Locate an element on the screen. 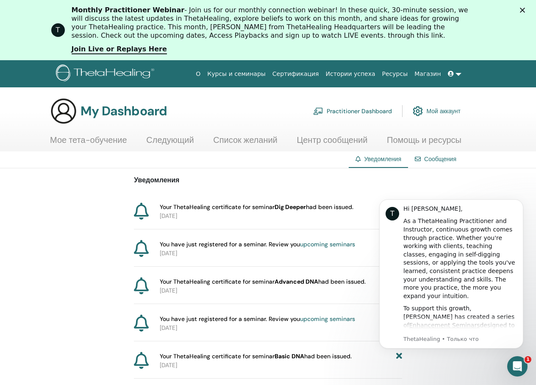  a: Курсы и семинары is located at coordinates (237, 74).